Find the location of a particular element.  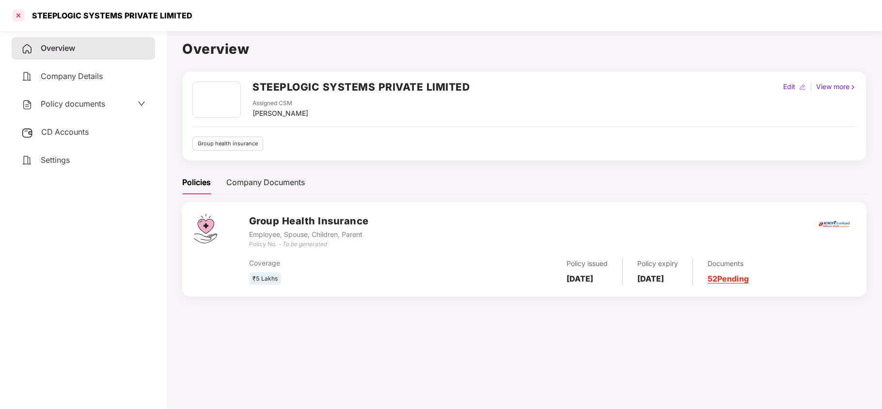

span: Overview is located at coordinates (58, 48).